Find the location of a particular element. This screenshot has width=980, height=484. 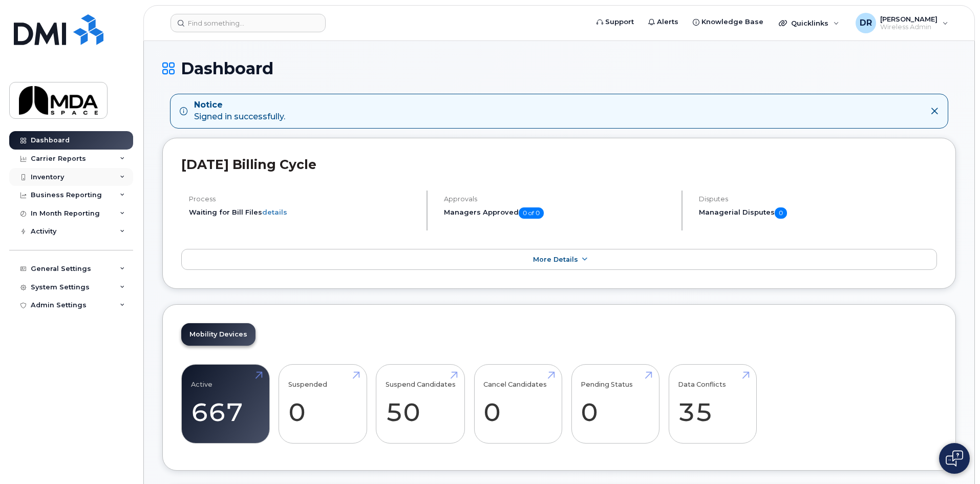

a: Data Conflicts 35 is located at coordinates (712, 404).